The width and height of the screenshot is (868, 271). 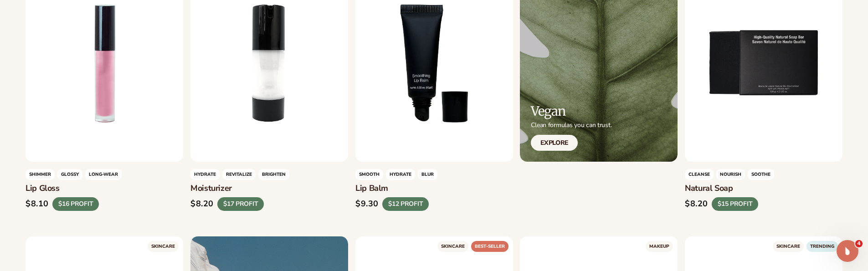 I want to click on div: $9.30, so click(x=367, y=204).